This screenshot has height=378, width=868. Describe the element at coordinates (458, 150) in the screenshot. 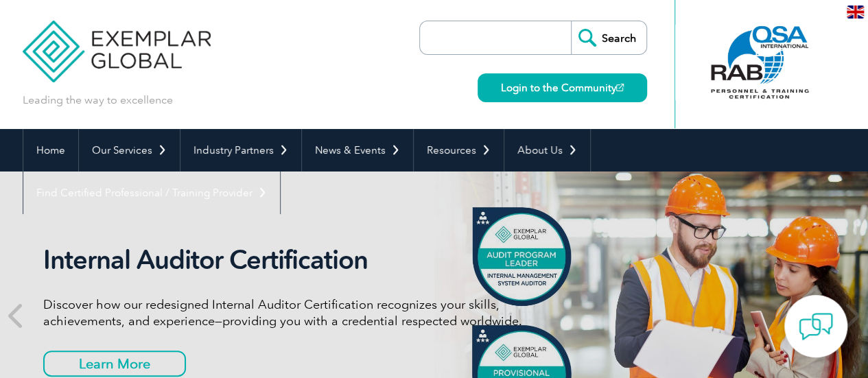

I see `a: Resources` at that location.